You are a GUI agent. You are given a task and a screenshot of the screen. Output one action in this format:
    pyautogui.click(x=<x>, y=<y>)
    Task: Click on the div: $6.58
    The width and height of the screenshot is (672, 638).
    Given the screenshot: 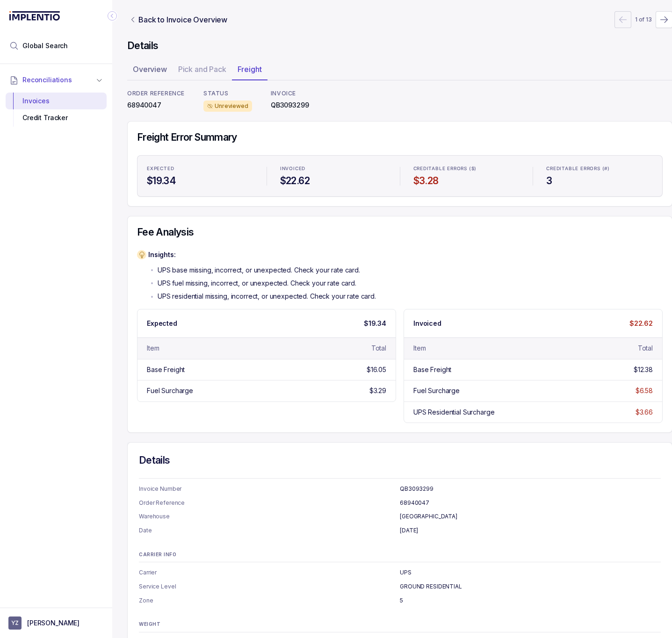 What is the action you would take?
    pyautogui.click(x=644, y=391)
    